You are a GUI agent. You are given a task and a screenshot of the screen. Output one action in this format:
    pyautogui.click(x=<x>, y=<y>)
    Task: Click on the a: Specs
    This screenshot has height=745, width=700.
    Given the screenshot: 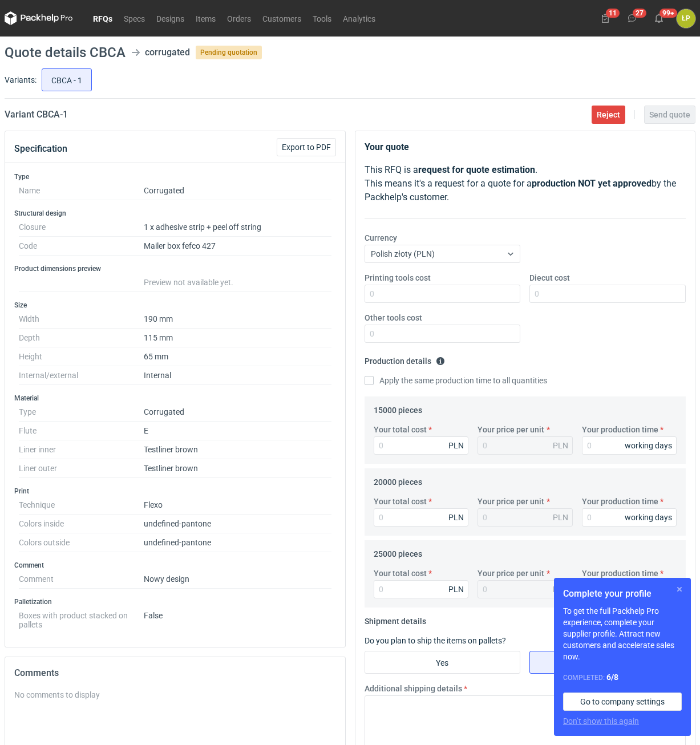 What is the action you would take?
    pyautogui.click(x=134, y=18)
    